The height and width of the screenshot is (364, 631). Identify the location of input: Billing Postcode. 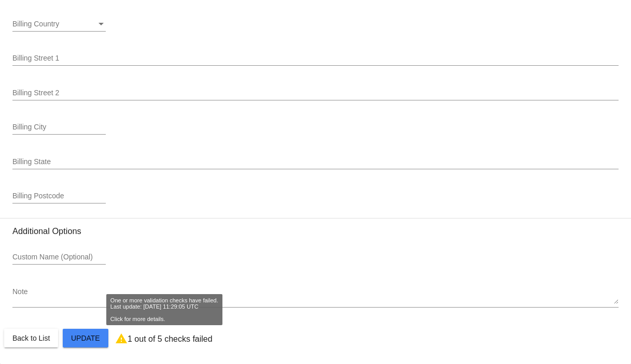
(59, 196).